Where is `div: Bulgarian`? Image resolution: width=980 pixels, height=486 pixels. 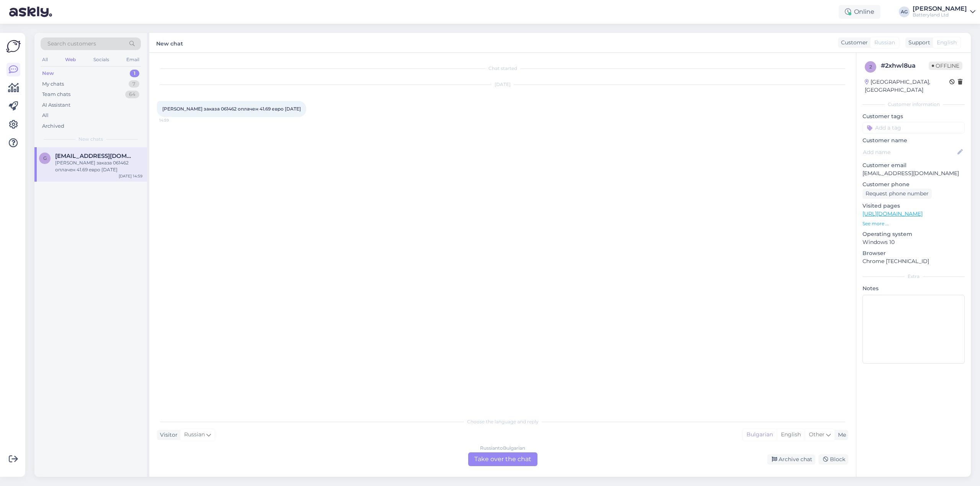 div: Bulgarian is located at coordinates (759, 435).